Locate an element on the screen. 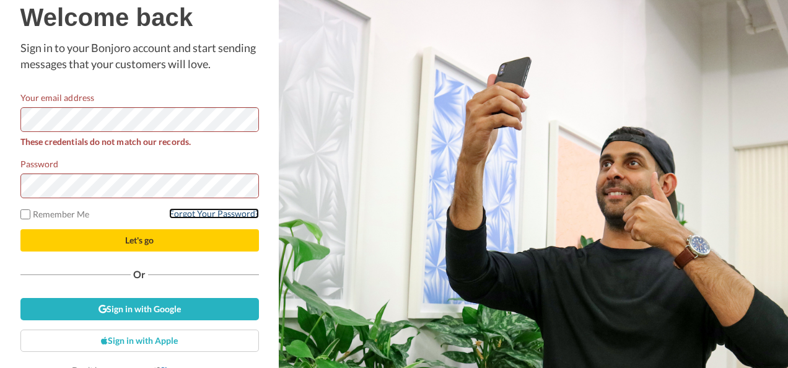 The width and height of the screenshot is (788, 368). a: Sign in with Google is located at coordinates (139, 309).